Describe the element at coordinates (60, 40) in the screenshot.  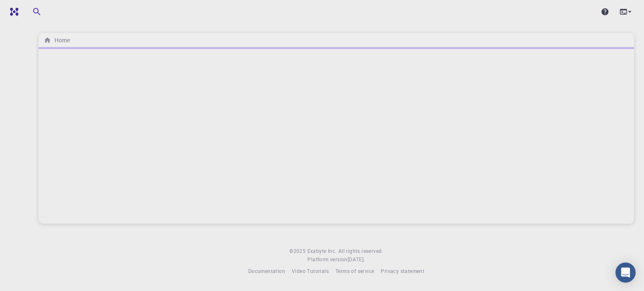
I see `h6: Home` at that location.